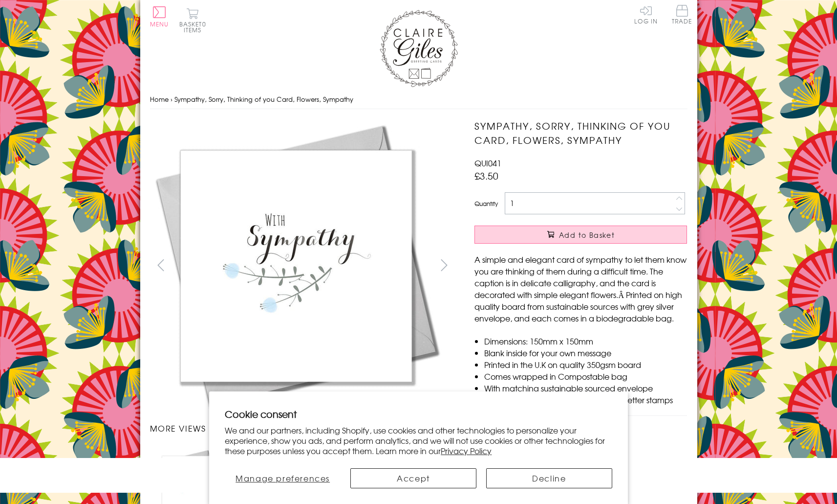 The width and height of the screenshot is (837, 504). I want to click on li: Comes wrapped in Compostable bag, so click(586, 376).